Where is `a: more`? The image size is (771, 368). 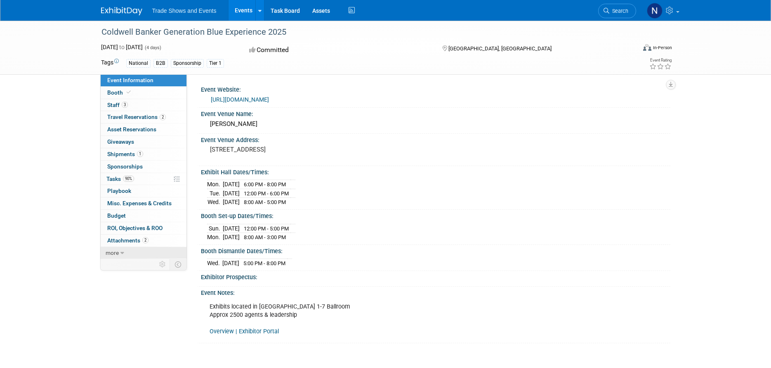
a: more is located at coordinates (144, 252).